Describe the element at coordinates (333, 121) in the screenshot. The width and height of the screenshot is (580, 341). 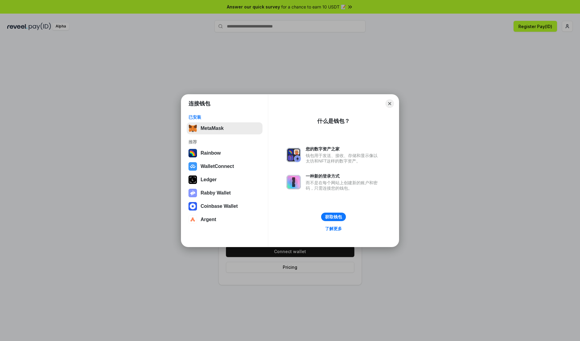
I see `div: 什么是钱包？` at that location.